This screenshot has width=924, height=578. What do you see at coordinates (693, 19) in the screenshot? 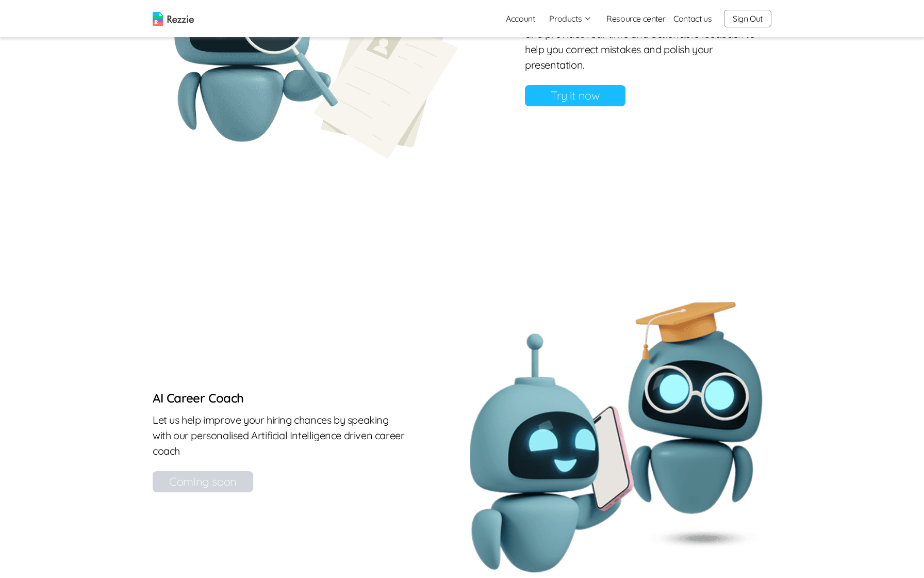
I see `a: Contact us` at bounding box center [693, 19].